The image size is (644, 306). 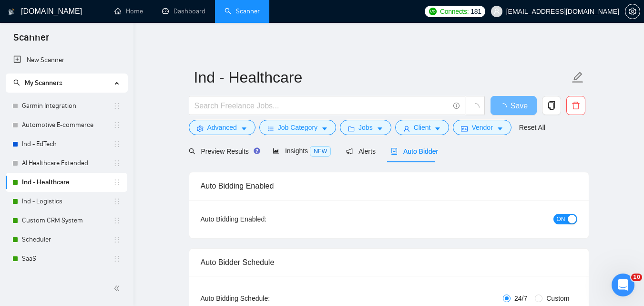 What do you see at coordinates (129, 11) in the screenshot?
I see `a: homeHome` at bounding box center [129, 11].